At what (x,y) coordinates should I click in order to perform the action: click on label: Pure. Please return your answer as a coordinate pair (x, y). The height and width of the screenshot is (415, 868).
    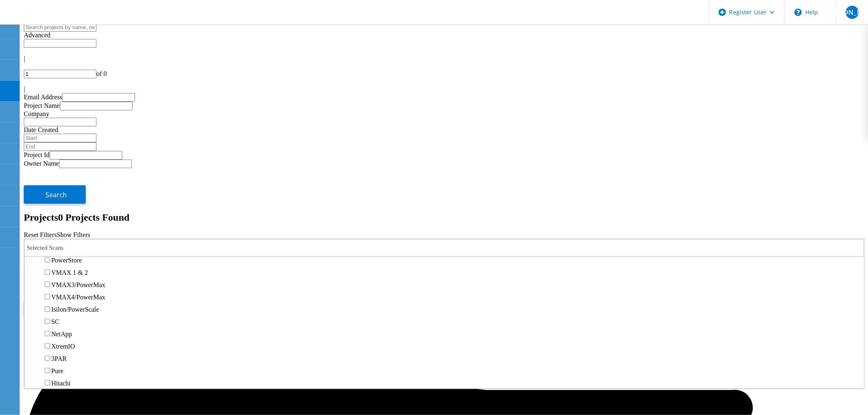
    Looking at the image, I should click on (57, 370).